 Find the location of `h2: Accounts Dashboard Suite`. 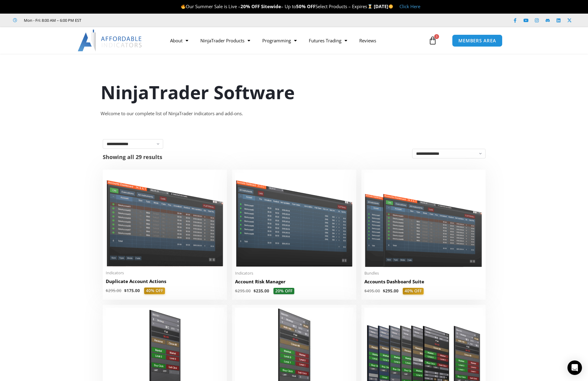

h2: Accounts Dashboard Suite is located at coordinates (423, 281).